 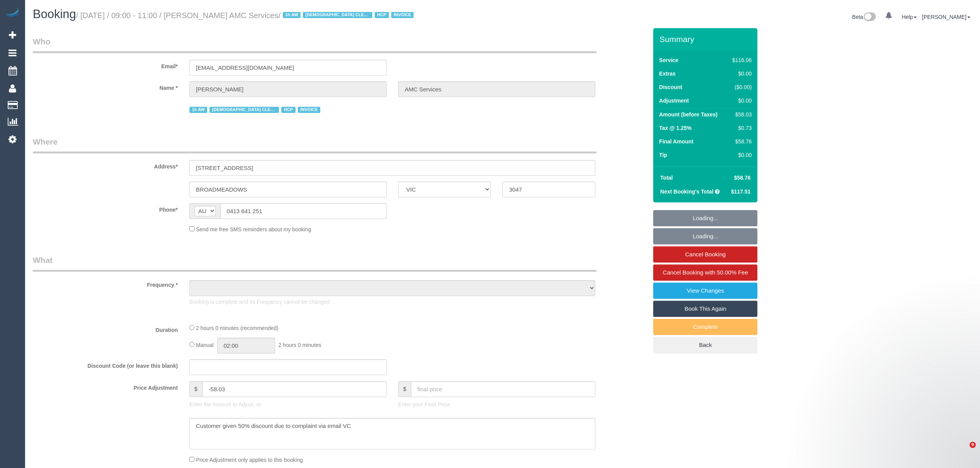 I want to click on img: Automaid Logo, so click(x=12, y=13).